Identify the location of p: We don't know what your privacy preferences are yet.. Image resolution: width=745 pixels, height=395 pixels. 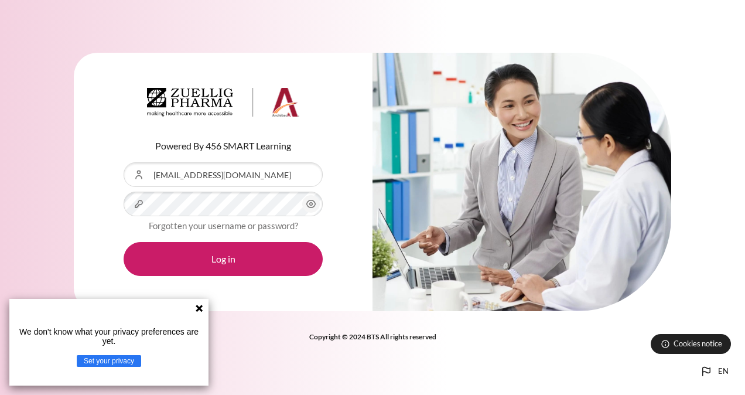
(109, 336).